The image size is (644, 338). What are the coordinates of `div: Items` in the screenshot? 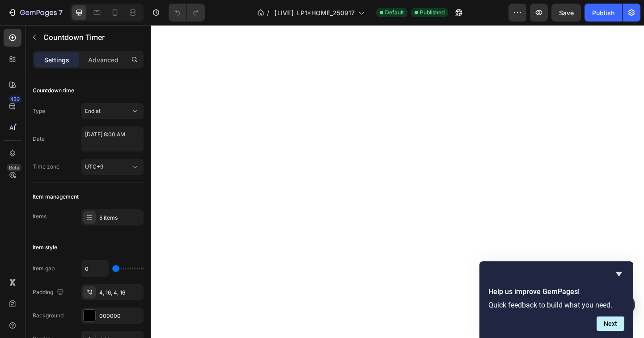 It's located at (39, 217).